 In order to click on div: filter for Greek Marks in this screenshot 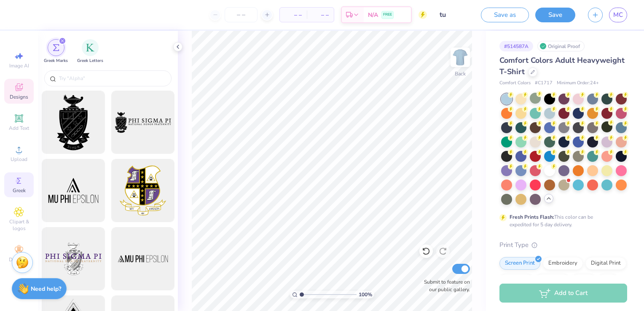, I will do `click(55, 52)`.